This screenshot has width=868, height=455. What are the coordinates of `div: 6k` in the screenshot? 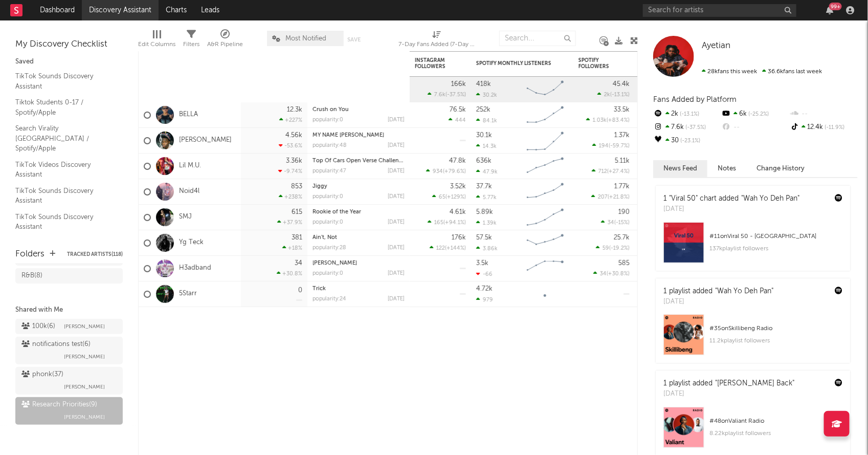 It's located at (755, 114).